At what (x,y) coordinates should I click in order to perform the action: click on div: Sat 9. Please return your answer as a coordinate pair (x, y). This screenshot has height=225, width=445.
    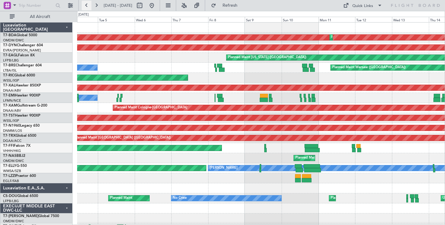
    Looking at the image, I should click on (263, 20).